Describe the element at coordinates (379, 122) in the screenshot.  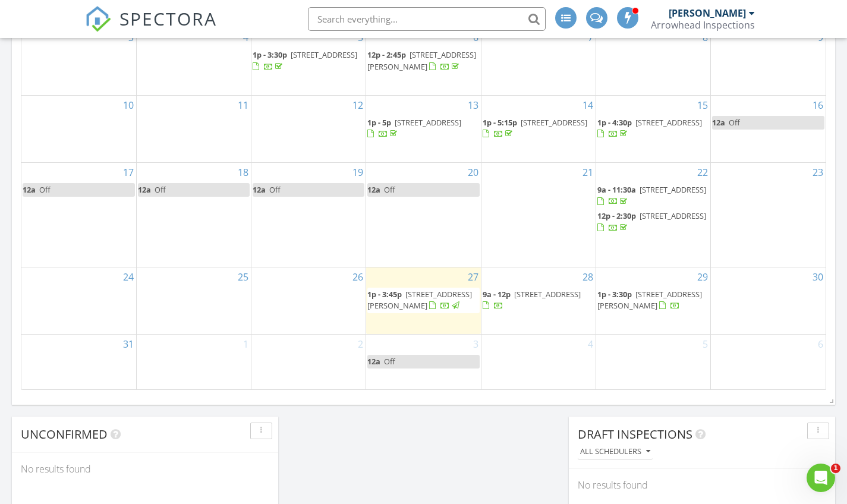
I see `span: 1p - 5p` at that location.